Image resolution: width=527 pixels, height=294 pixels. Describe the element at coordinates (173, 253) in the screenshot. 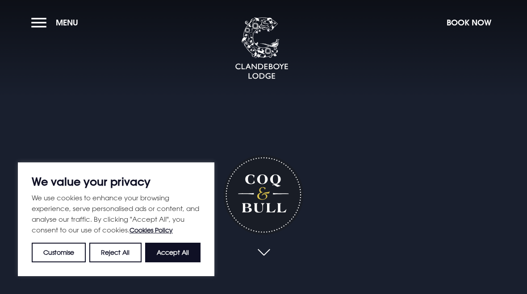

I see `button: Accept All` at that location.